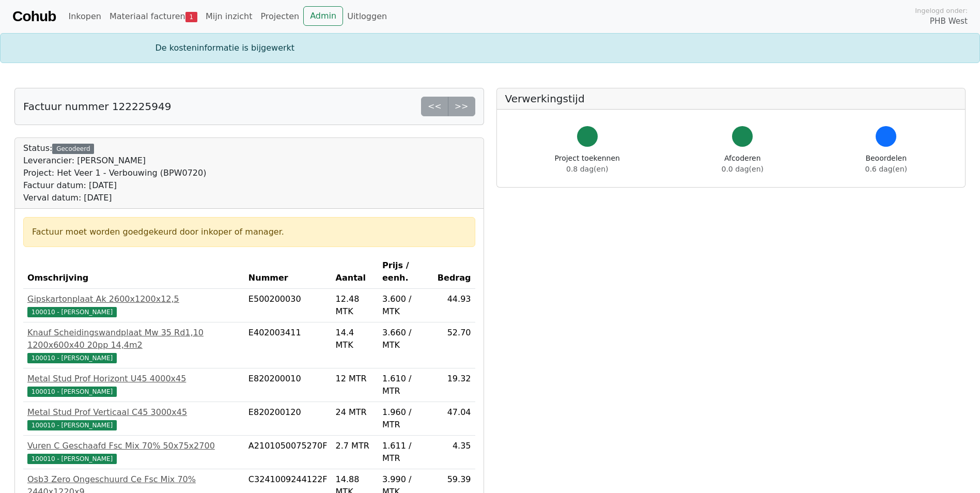  I want to click on a: Uitloggen, so click(367, 17).